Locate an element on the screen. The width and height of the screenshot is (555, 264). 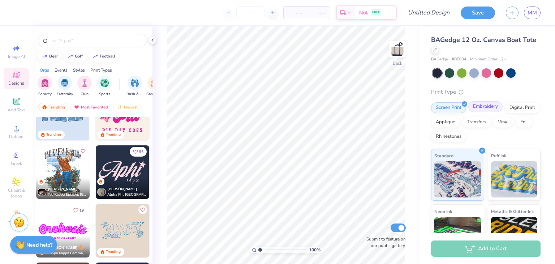
button: football is located at coordinates (103, 56).